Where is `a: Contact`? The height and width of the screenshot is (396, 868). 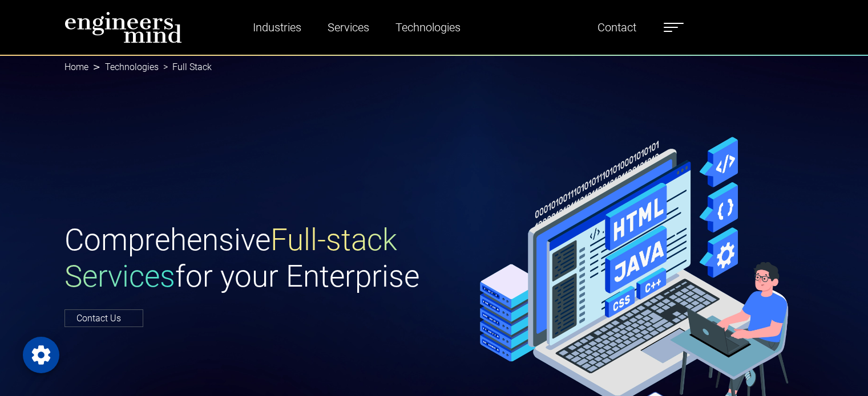
a: Contact is located at coordinates (617, 27).